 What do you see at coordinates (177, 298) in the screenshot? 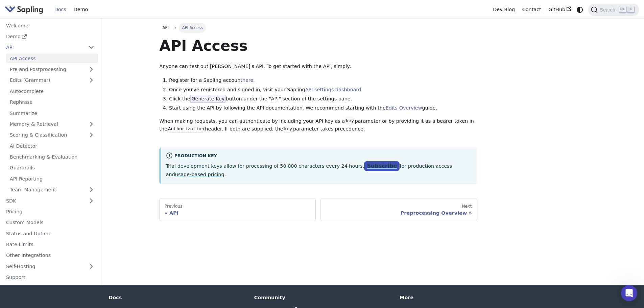
I see `div: Docs` at bounding box center [177, 298].